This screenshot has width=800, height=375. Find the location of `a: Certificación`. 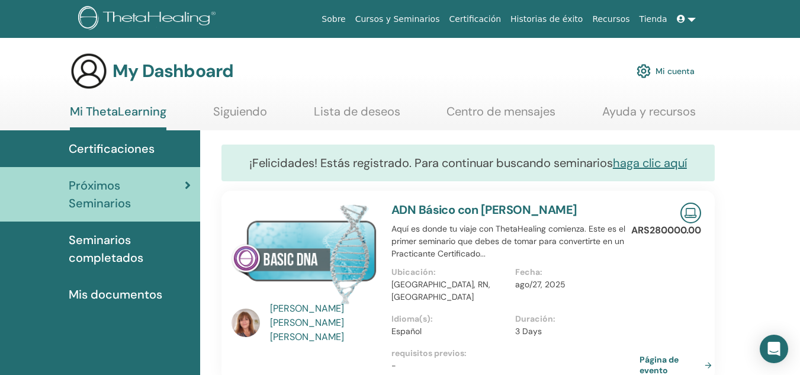

a: Certificación is located at coordinates (475, 19).